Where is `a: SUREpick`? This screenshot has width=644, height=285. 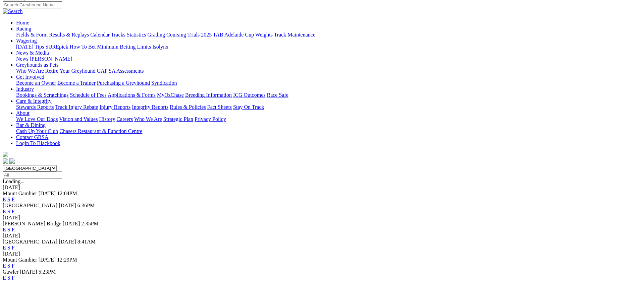 a: SUREpick is located at coordinates (56, 47).